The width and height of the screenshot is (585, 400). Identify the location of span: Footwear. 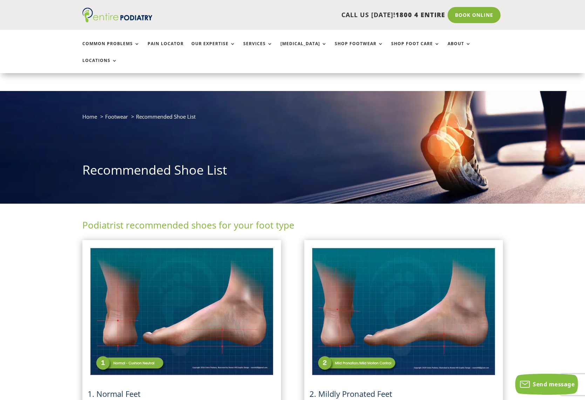
(116, 117).